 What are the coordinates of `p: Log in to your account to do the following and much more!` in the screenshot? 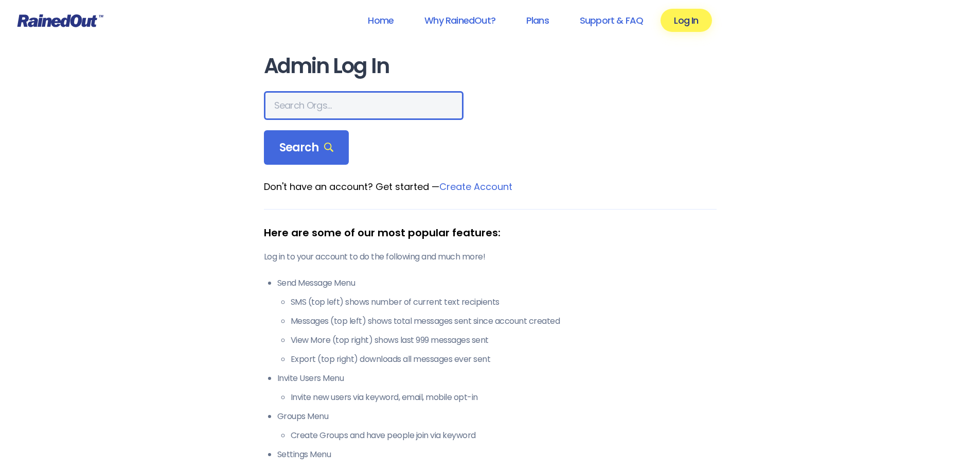 It's located at (490, 257).